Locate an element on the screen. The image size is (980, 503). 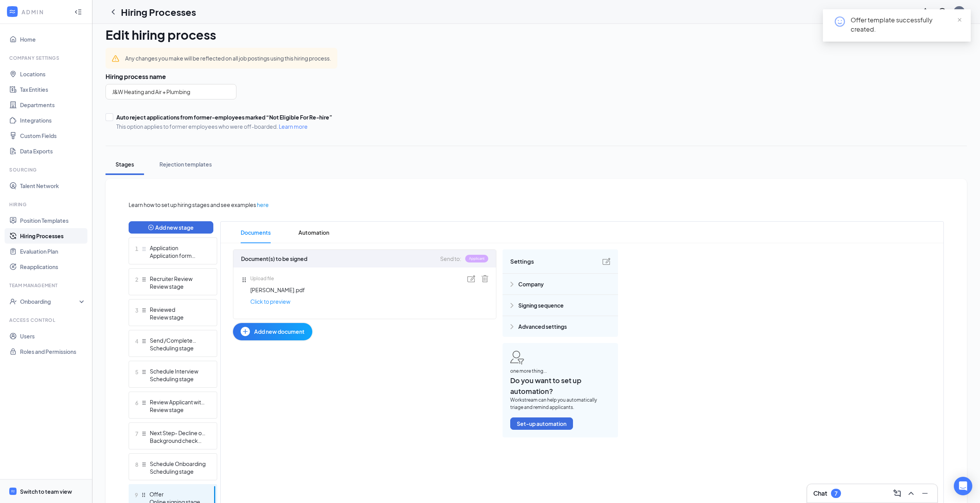
div: Team Management is located at coordinates (47, 285).